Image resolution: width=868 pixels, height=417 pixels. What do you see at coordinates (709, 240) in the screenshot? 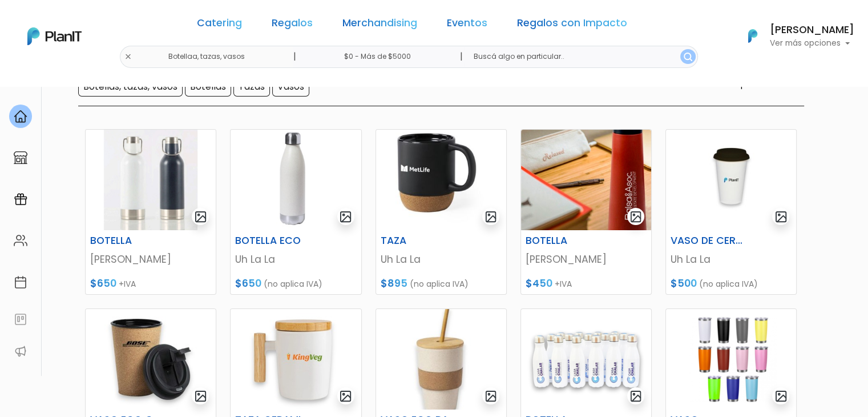
I see `h6: VASO DE CERAMICA` at bounding box center [709, 240].